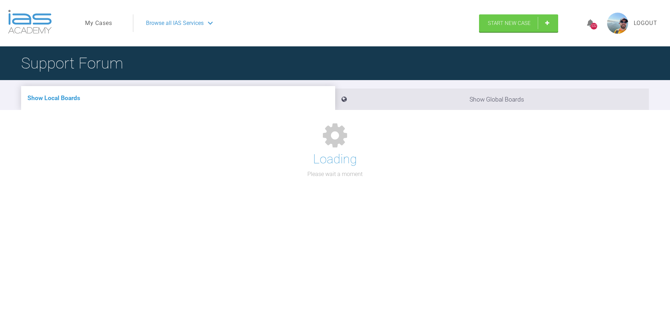 The image size is (670, 320). Describe the element at coordinates (72, 63) in the screenshot. I see `h1: Support Forum` at that location.